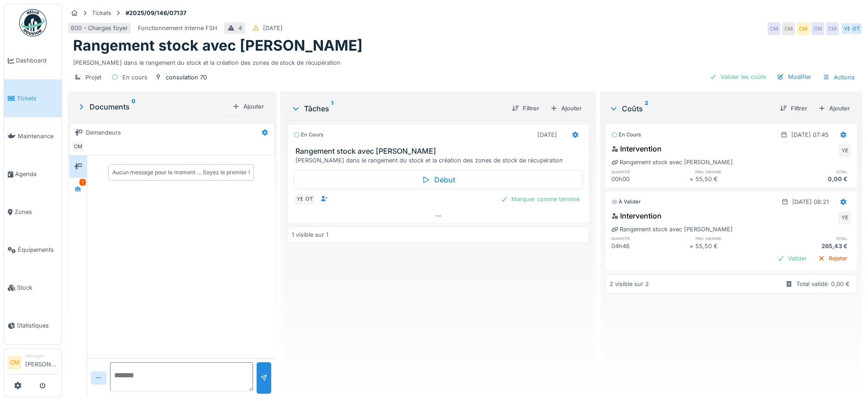 The image size is (868, 401). Describe the element at coordinates (691, 108) in the screenshot. I see `div: Coûts` at that location.